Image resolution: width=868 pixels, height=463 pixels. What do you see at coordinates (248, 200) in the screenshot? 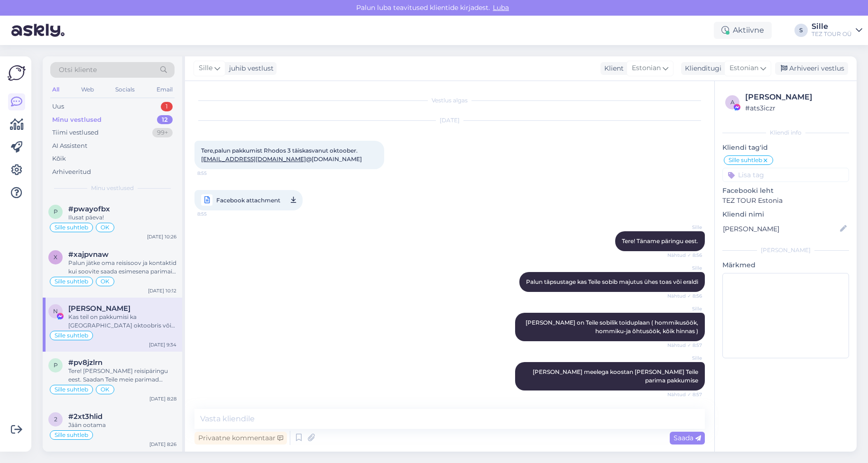
I see `span: Facebook attachment` at bounding box center [248, 200].